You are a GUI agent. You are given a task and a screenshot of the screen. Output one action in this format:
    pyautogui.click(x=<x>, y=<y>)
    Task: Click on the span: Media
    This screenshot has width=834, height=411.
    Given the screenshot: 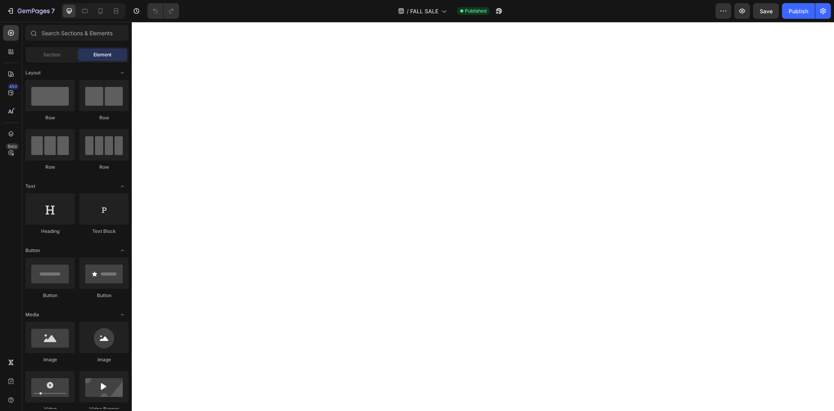 What is the action you would take?
    pyautogui.click(x=32, y=314)
    